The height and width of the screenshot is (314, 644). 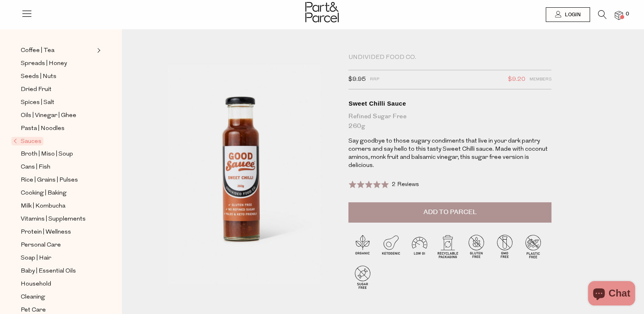 I want to click on a: Protein | Wellness, so click(x=58, y=232).